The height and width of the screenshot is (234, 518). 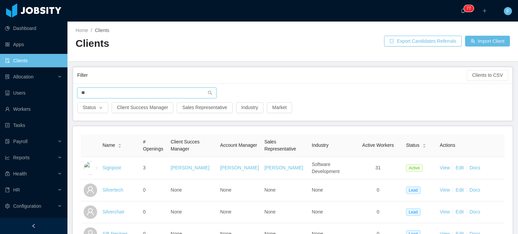 I want to click on button: Industry, so click(x=250, y=108).